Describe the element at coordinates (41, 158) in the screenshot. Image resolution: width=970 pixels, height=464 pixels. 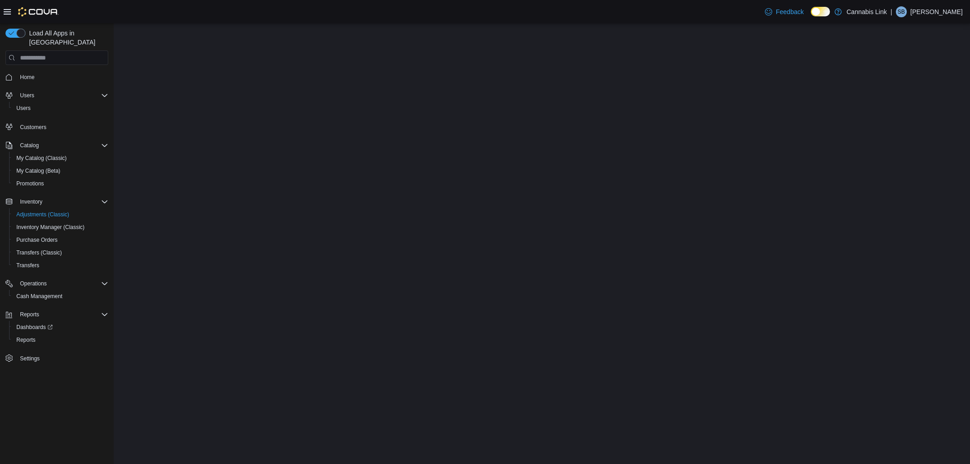
I see `a: My Catalog (Classic)` at that location.